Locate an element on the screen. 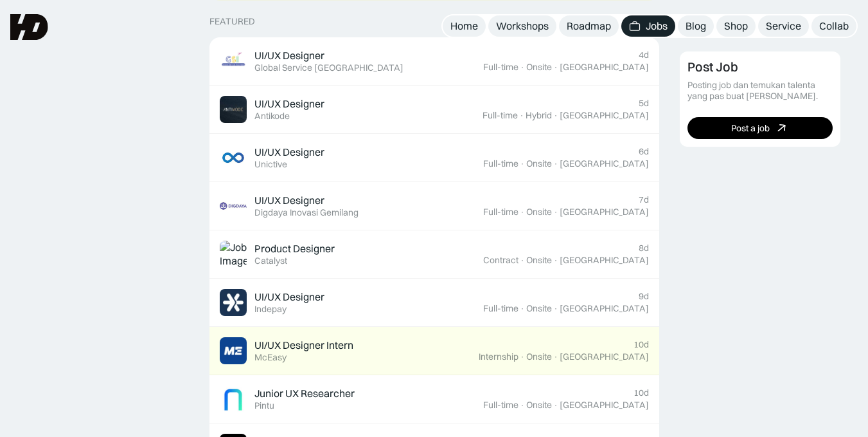 The width and height of the screenshot is (868, 437). a: Service is located at coordinates (783, 26).